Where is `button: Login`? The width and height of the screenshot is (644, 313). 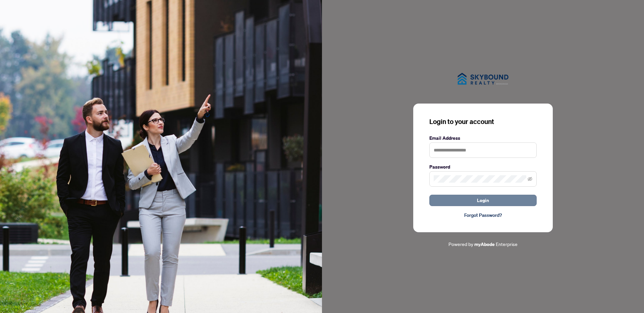 button: Login is located at coordinates (483, 200).